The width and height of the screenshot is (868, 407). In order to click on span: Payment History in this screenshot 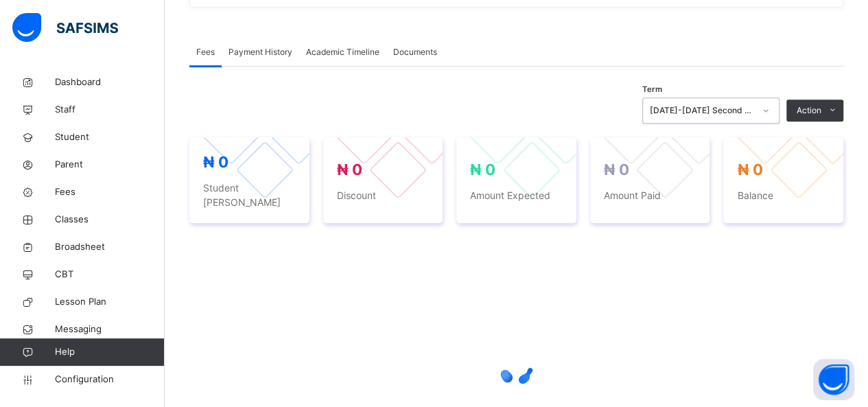, I will do `click(260, 52)`.